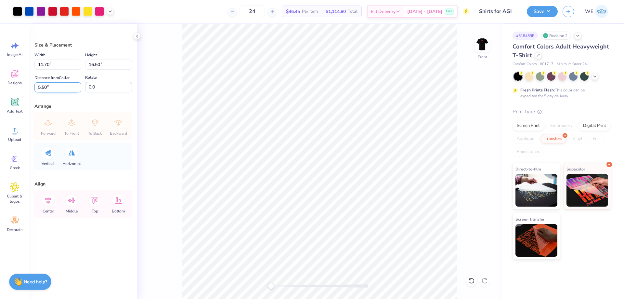  I want to click on div: # 518459F, so click(526, 35).